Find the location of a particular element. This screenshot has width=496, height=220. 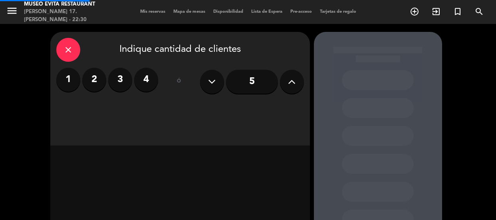

label: 3 is located at coordinates (120, 80).